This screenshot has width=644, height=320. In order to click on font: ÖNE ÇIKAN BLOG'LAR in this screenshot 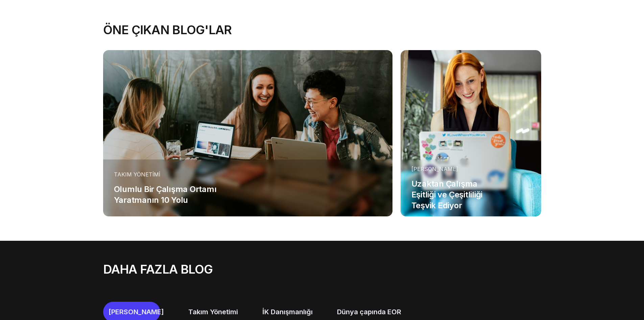, I will do `click(168, 30)`.